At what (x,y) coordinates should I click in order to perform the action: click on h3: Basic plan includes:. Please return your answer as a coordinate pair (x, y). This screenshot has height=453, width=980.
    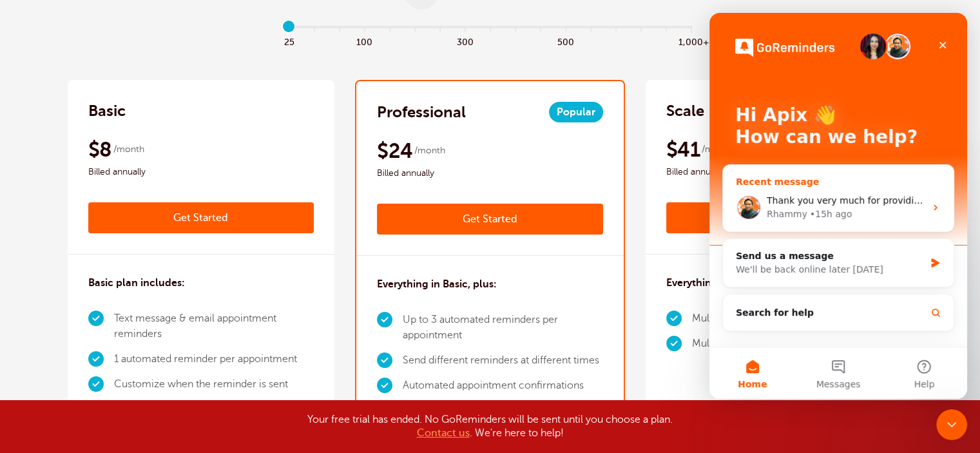
    Looking at the image, I should click on (137, 283).